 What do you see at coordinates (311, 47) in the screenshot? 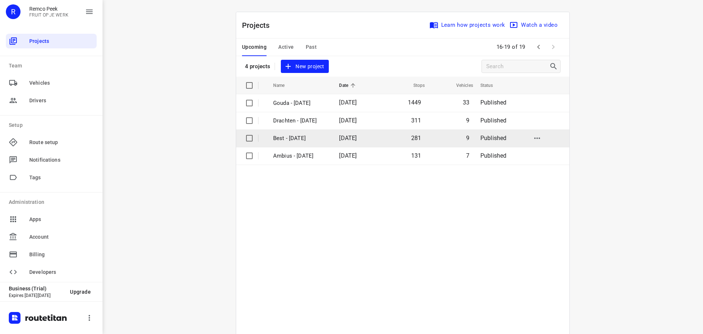
I see `span: Past` at bounding box center [311, 47].